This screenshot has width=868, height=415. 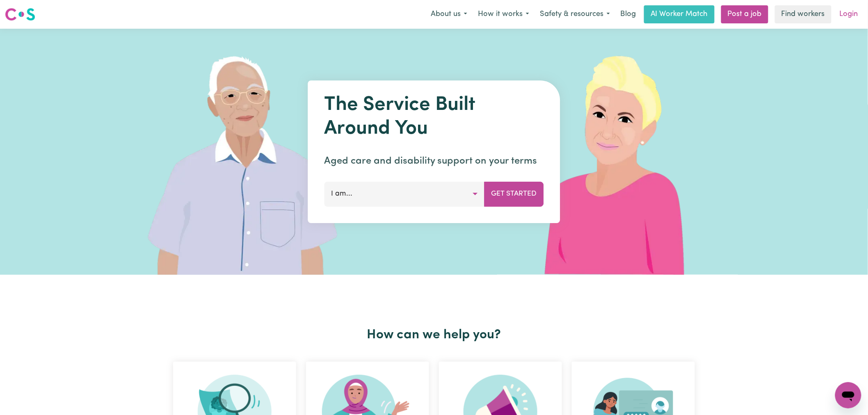 What do you see at coordinates (679, 15) in the screenshot?
I see `a: AI Worker Match` at bounding box center [679, 15].